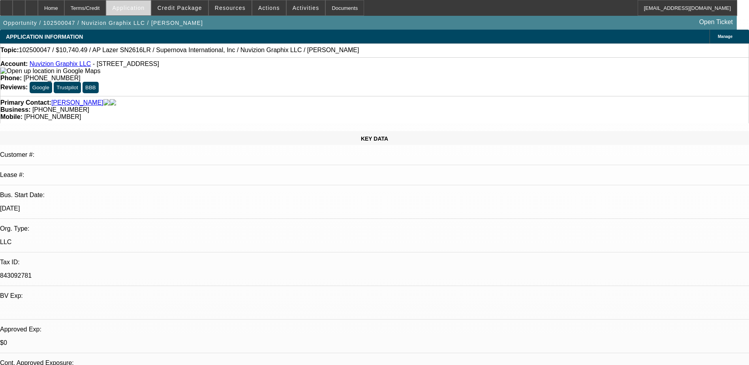 This screenshot has height=365, width=749. What do you see at coordinates (715, 22) in the screenshot?
I see `a: Open Ticket` at bounding box center [715, 22].